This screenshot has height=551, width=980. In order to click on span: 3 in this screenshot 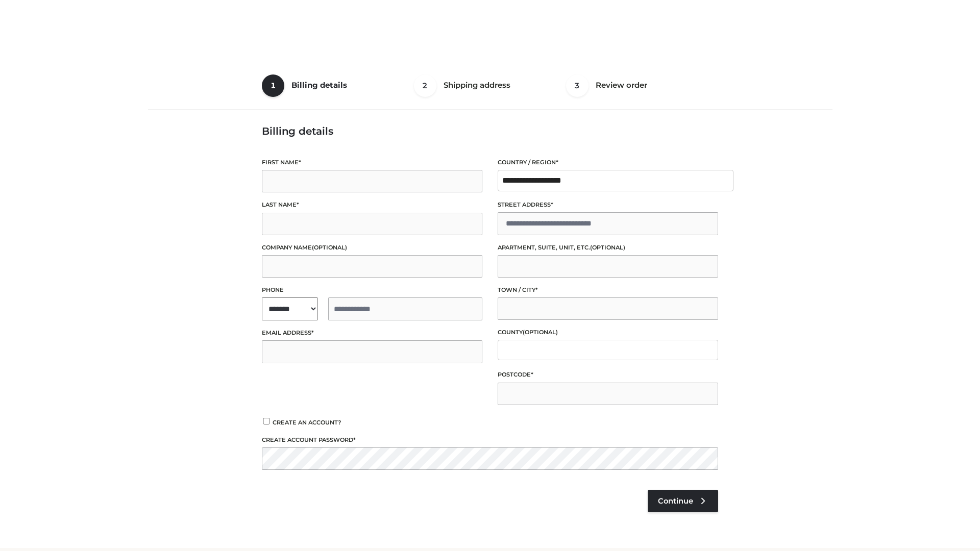, I will do `click(578, 86)`.